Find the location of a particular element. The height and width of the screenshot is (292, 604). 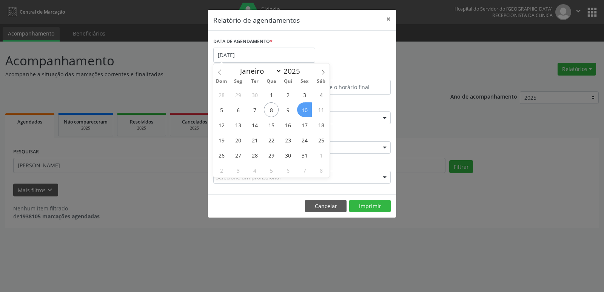

span: Outubro 29, 2025 is located at coordinates (271, 155).